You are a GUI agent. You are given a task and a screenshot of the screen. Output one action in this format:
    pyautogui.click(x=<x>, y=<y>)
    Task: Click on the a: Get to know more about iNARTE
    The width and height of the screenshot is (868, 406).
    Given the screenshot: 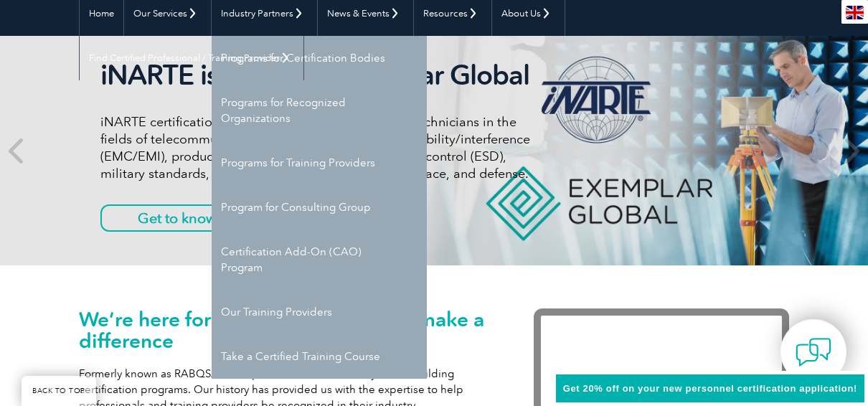 What is the action you would take?
    pyautogui.click(x=244, y=218)
    